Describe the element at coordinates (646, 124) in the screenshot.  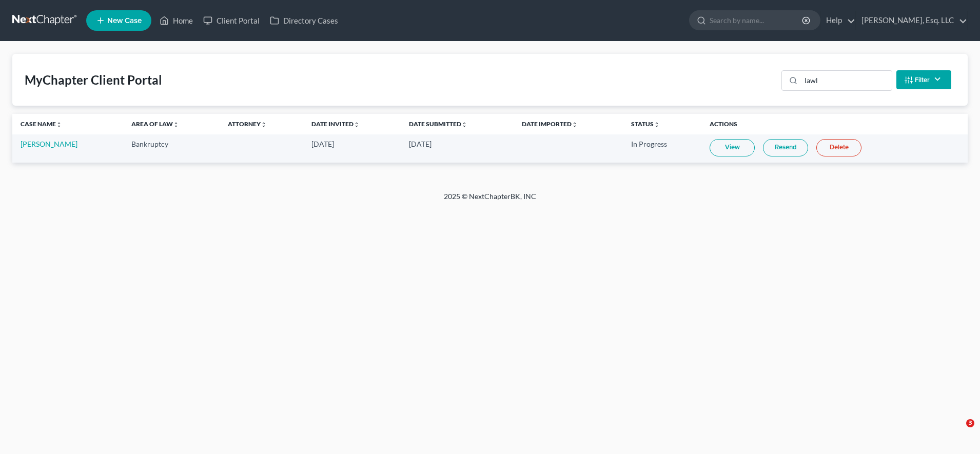
I see `a: Statusunfold_more` at that location.